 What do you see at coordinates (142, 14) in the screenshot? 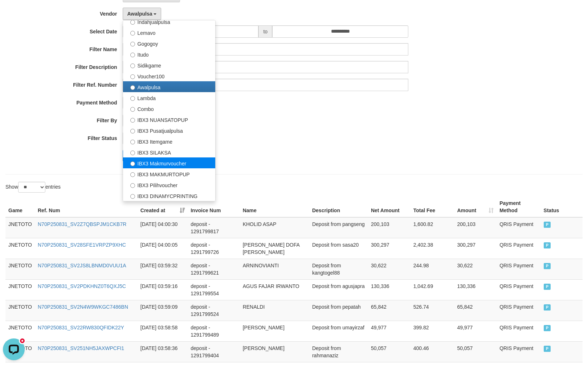
I see `button: Awalpulsa` at bounding box center [142, 14].